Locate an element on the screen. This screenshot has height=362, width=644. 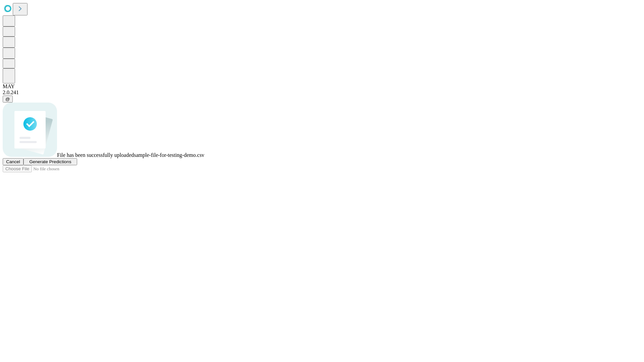
span: Generate Predictions is located at coordinates (50, 162).